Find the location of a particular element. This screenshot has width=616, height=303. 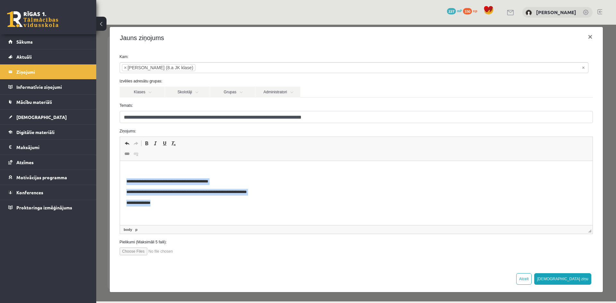

a: Повторить (Ctrl+Y) is located at coordinates (40, 119).